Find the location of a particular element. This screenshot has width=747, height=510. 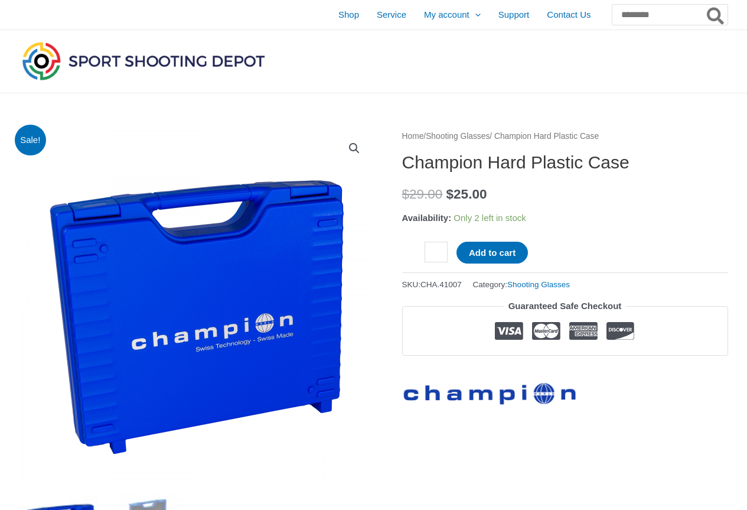

span: CHA.41007 is located at coordinates (441, 284).